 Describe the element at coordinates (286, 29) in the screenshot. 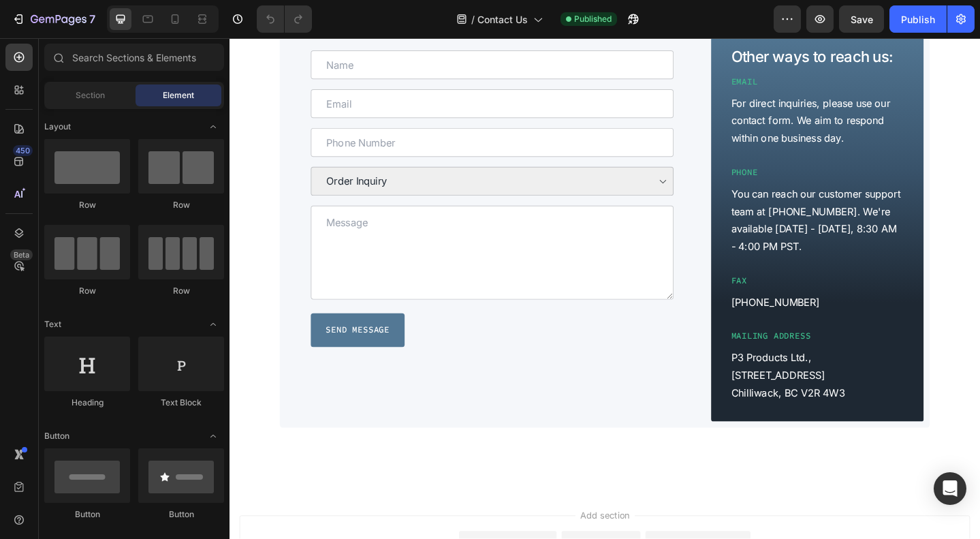

I see `input: Name` at that location.